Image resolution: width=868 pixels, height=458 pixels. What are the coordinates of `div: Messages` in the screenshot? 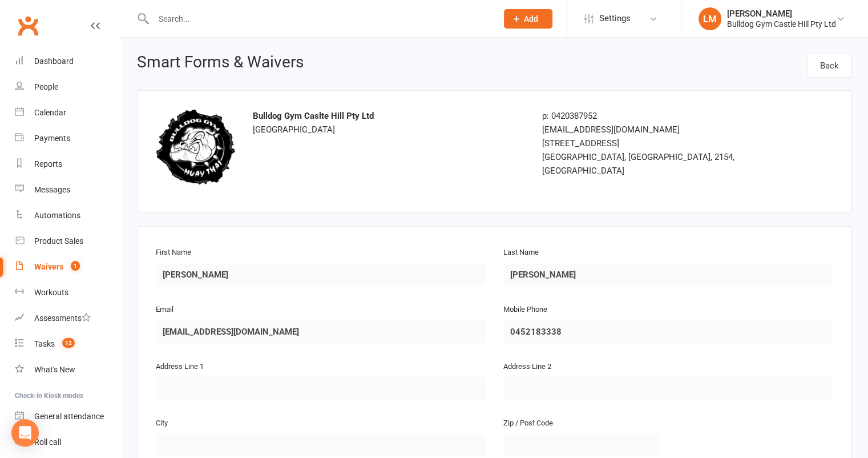 It's located at (52, 189).